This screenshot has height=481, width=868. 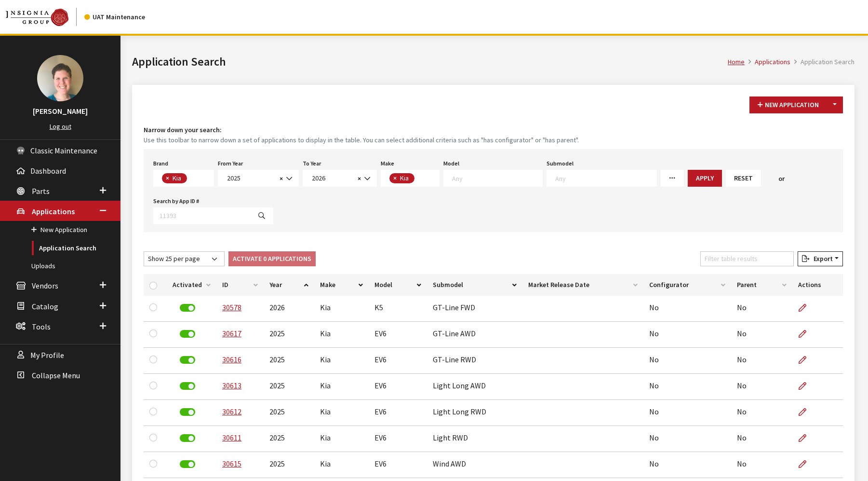 What do you see at coordinates (493, 140) in the screenshot?
I see `small: Use this toolbar to narrow down a set of applications to display in the table. You can select add...` at bounding box center [493, 140].